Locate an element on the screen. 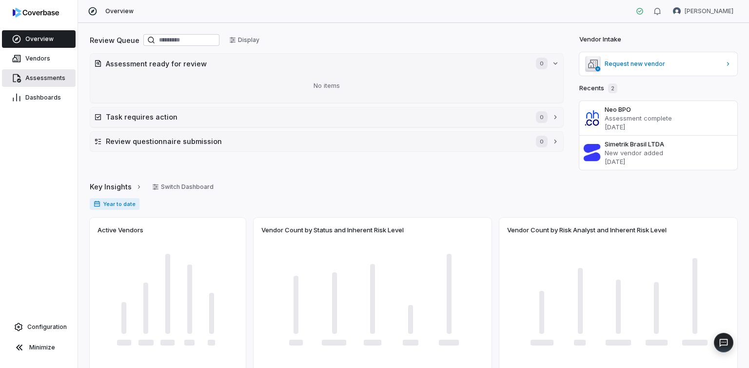  button: Task requires action0 is located at coordinates (327, 117).